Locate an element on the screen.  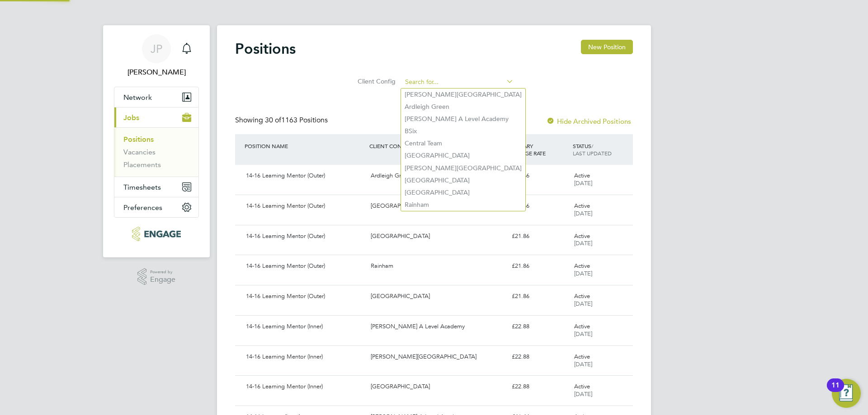
button: Jobs is located at coordinates (156, 117).